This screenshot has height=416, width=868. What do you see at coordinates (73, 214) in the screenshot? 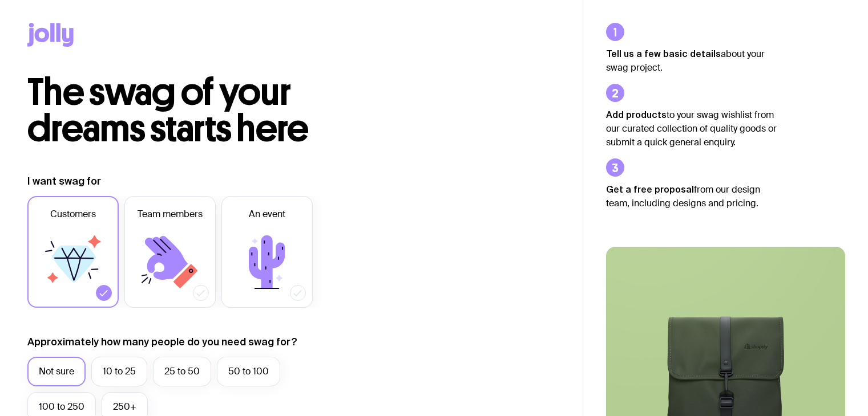
I see `span: Customers` at bounding box center [73, 214].